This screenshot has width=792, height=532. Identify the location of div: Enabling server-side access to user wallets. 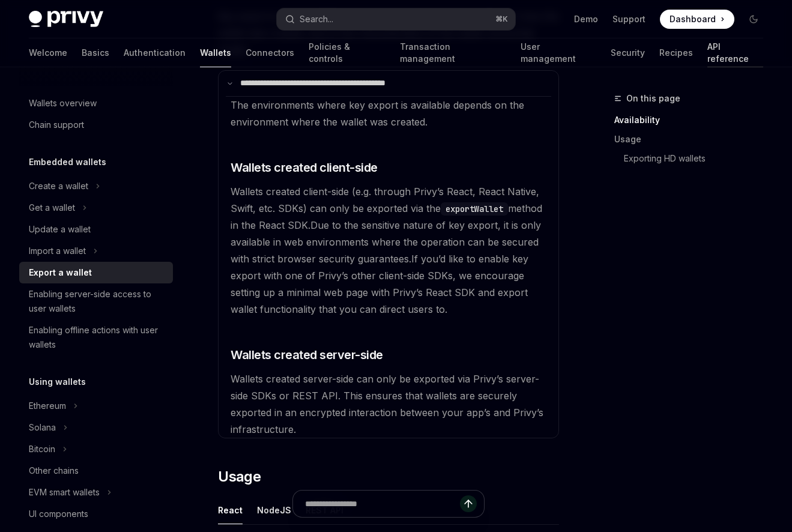
(97, 301).